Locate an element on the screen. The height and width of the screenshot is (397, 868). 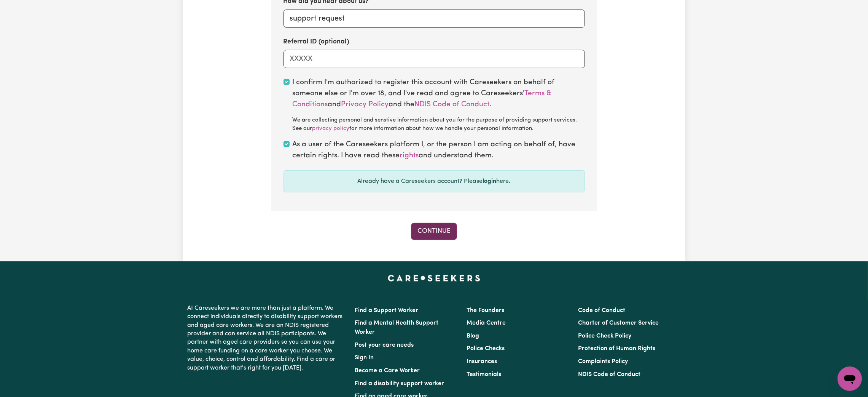
div: Already have a Careseekers account? Please here. is located at coordinates (434, 181).